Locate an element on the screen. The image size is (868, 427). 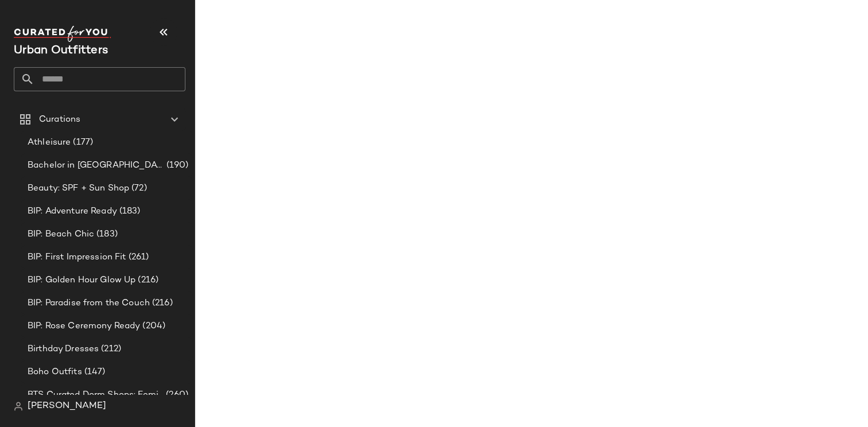
img: cfy_white_logo.C9jOOHJF.svg is located at coordinates (62, 34).